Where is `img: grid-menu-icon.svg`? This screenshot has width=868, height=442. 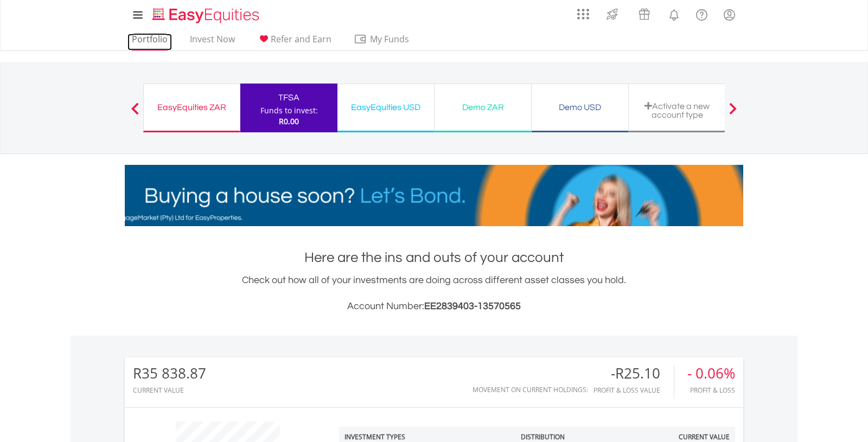 img: grid-menu-icon.svg is located at coordinates (583, 14).